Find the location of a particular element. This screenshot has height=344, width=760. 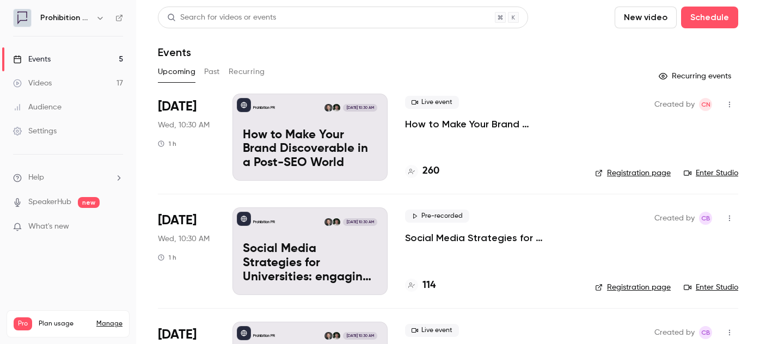

h4: 114 is located at coordinates (429, 285).